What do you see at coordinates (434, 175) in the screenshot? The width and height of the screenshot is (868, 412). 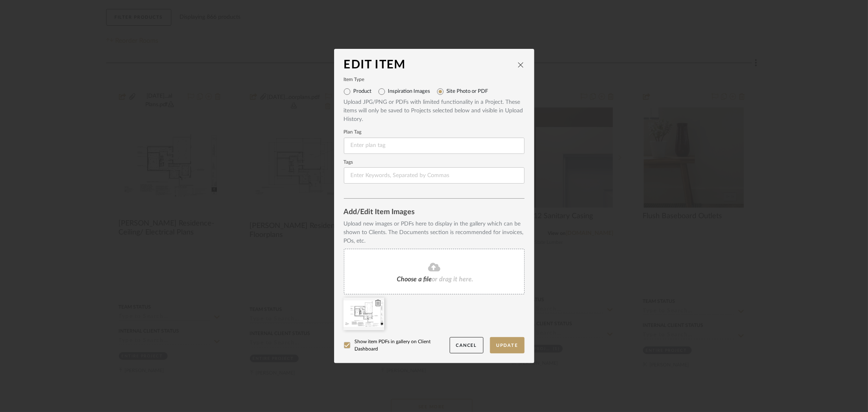 I see `input: Enter Keywords, Separated by Commas` at bounding box center [434, 175].